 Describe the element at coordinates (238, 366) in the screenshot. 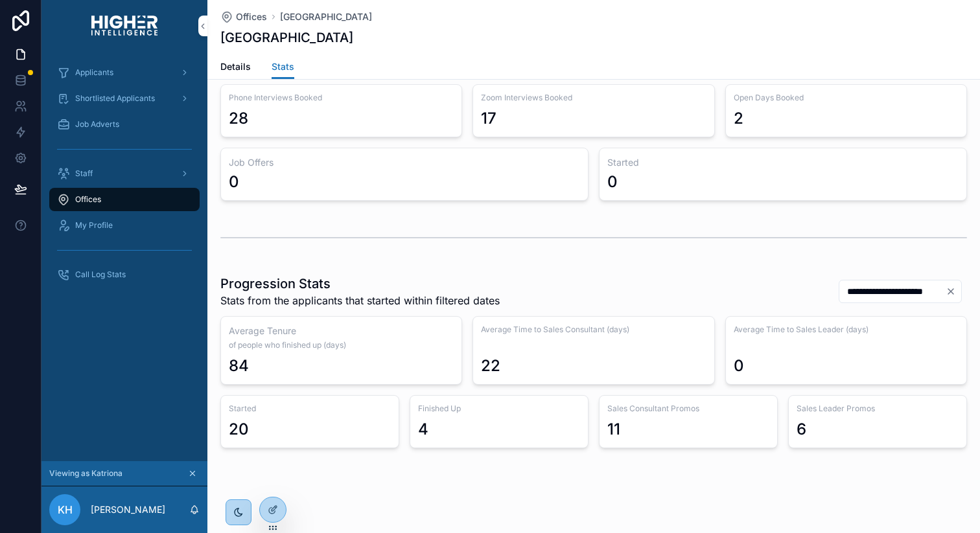

I see `div: 84` at that location.